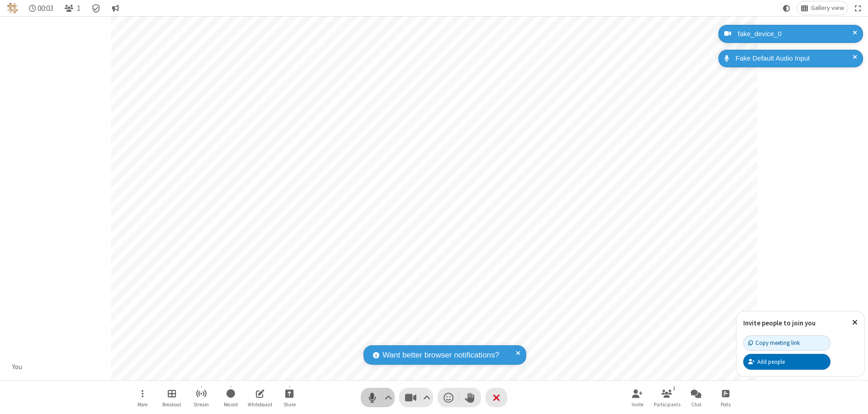 The width and height of the screenshot is (868, 414). What do you see at coordinates (290, 404) in the screenshot?
I see `span: Share` at bounding box center [290, 404].